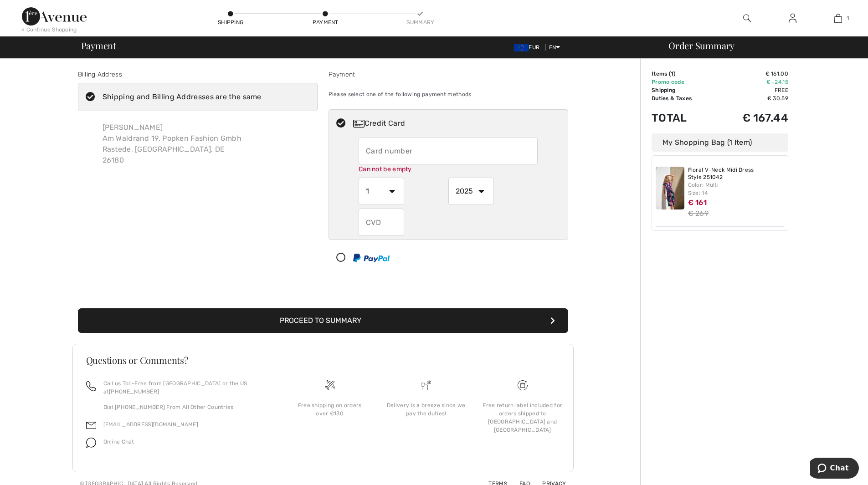 The width and height of the screenshot is (868, 485). Describe the element at coordinates (555, 47) in the screenshot. I see `span: EN` at that location.